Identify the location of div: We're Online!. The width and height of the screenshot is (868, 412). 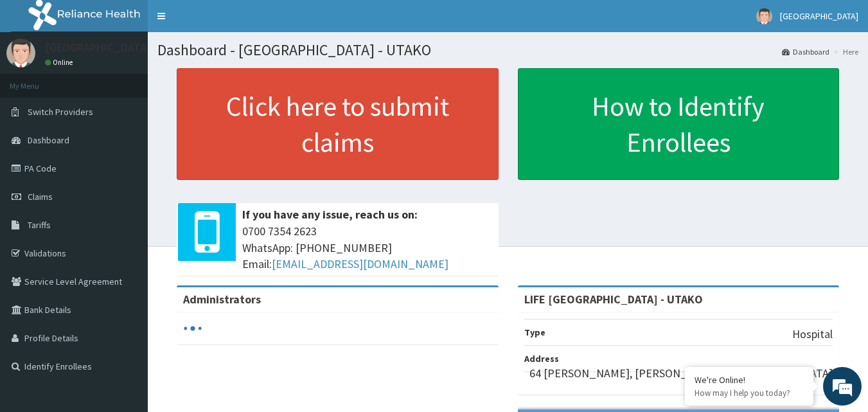
(749, 380).